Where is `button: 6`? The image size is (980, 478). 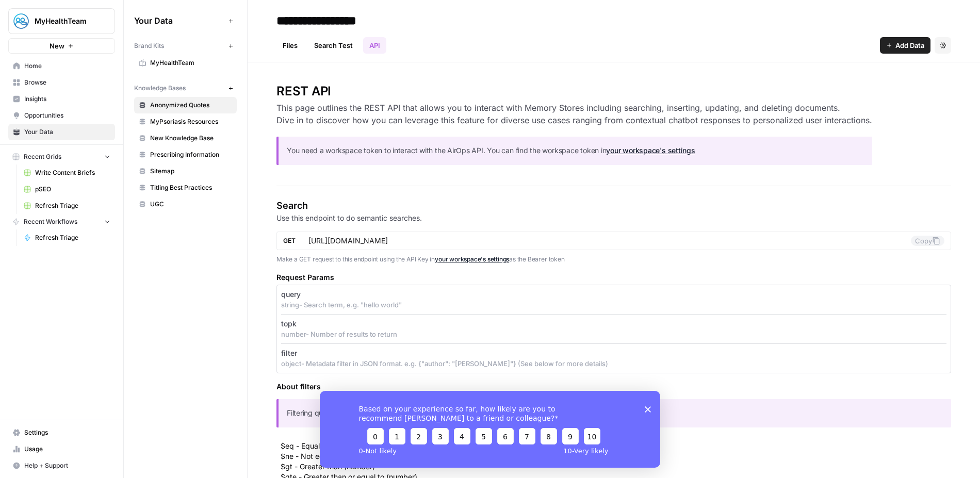
button: 6 is located at coordinates (185, 45).